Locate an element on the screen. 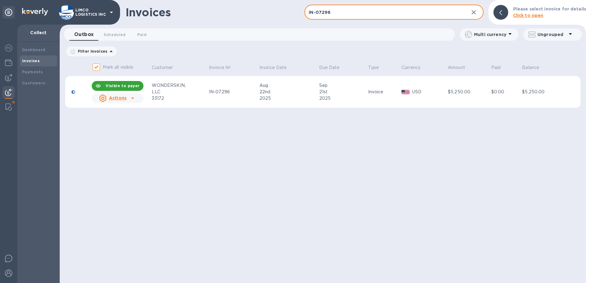  p: Filter Invoices is located at coordinates (91, 51).